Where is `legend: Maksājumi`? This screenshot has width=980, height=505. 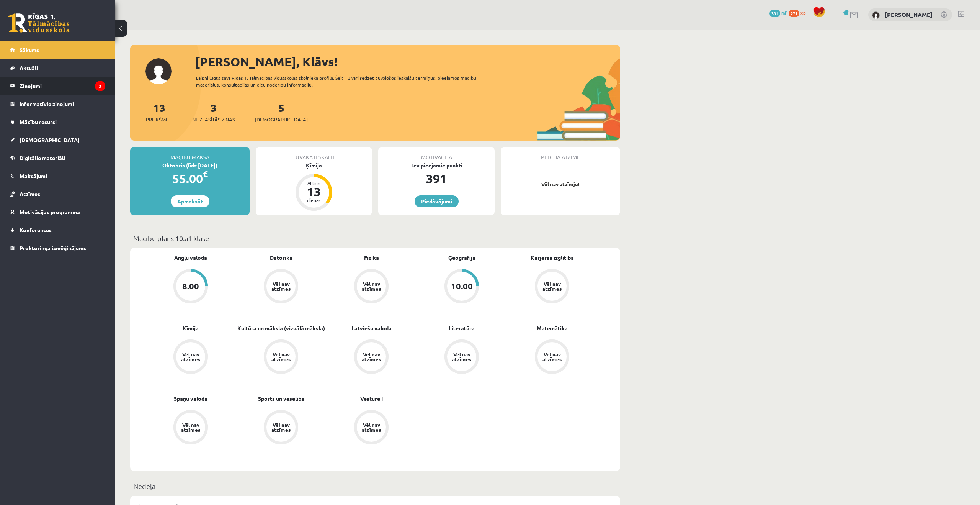 legend: Maksājumi is located at coordinates (62, 175).